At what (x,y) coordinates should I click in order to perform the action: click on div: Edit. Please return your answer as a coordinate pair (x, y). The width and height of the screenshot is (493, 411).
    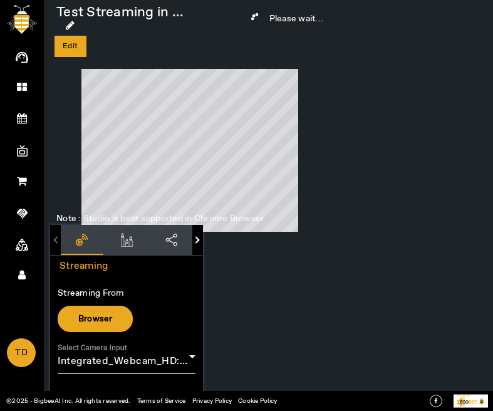
    Looking at the image, I should click on (70, 46).